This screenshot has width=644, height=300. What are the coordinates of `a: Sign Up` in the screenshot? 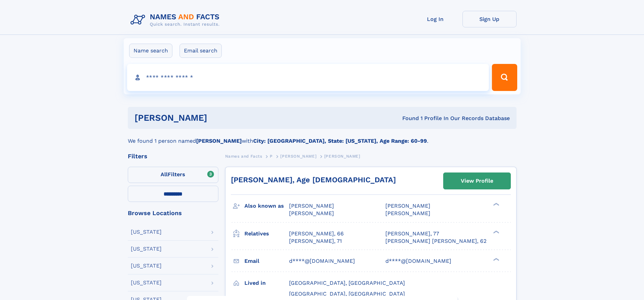 It's located at (489, 19).